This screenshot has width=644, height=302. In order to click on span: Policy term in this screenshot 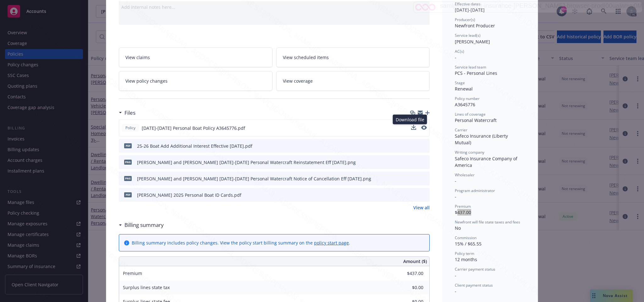, I will do `click(464, 253)`.